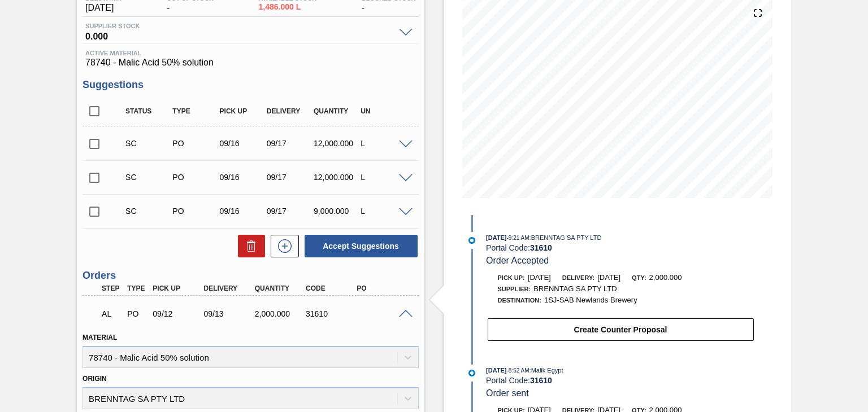  I want to click on h3: Suggestions, so click(250, 84).